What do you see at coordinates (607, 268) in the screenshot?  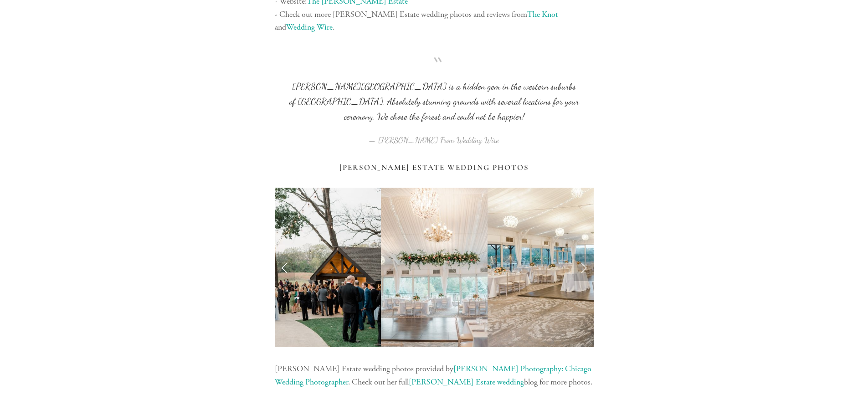 I see `img: tented reception at Monte bello estate` at bounding box center [607, 268].